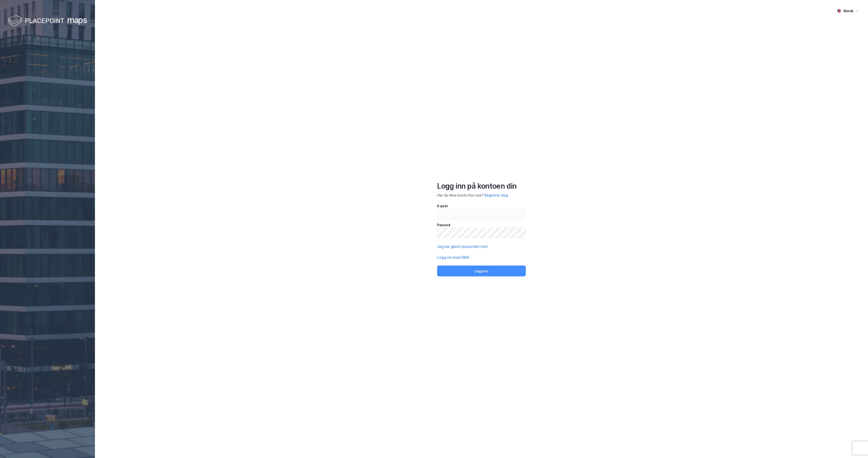  What do you see at coordinates (47, 21) in the screenshot?
I see `img: logo-white.f07954bde2210d2a523dddb988cd2aa7.svg` at bounding box center [47, 21].